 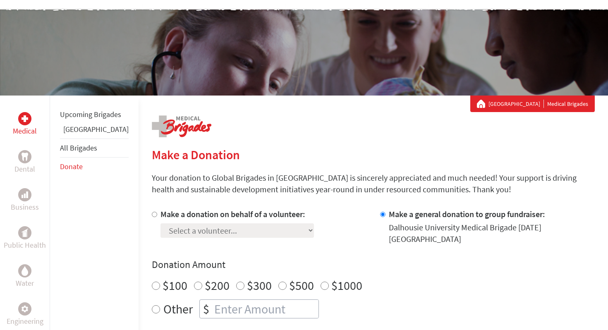 What do you see at coordinates (79, 148) in the screenshot?
I see `a: All Brigades` at bounding box center [79, 148].